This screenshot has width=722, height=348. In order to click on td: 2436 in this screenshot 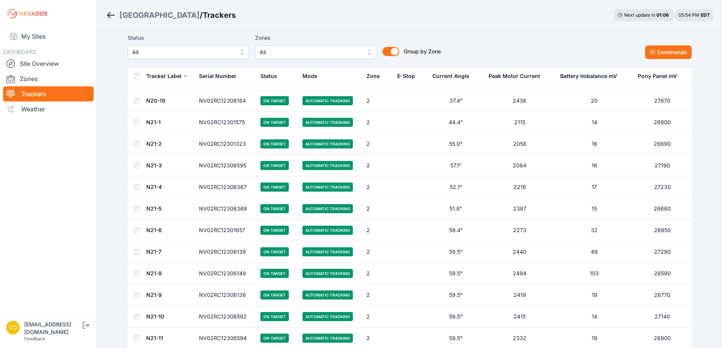, I will do `click(519, 101)`.